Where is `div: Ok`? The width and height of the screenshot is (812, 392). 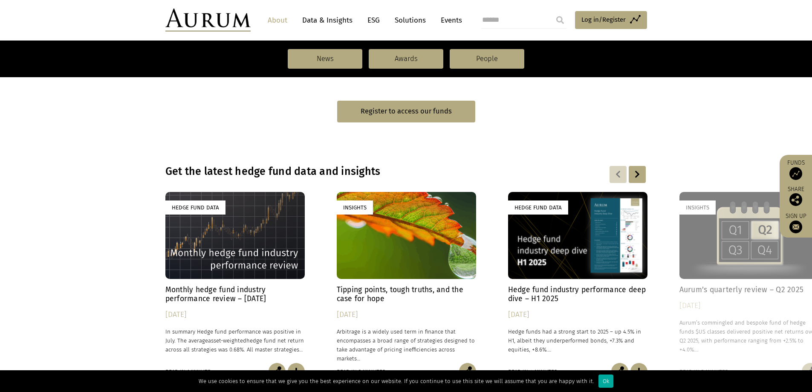
div: Ok is located at coordinates (605, 380).